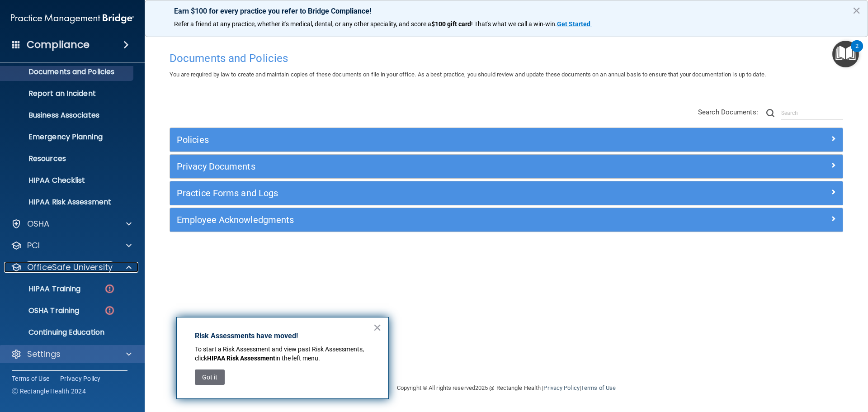  I want to click on button: Open Resource Center, 2 new notifications, so click(845, 54).